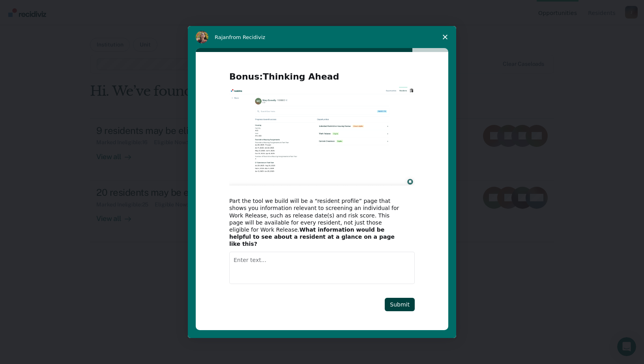  Describe the element at coordinates (222, 37) in the screenshot. I see `span: Rajan` at that location.